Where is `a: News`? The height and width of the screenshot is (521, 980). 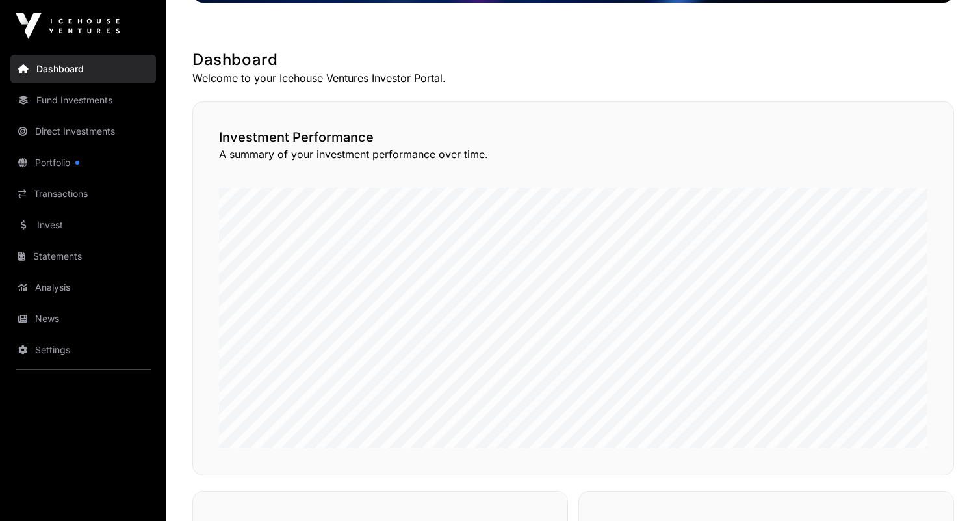
a: News is located at coordinates (83, 319).